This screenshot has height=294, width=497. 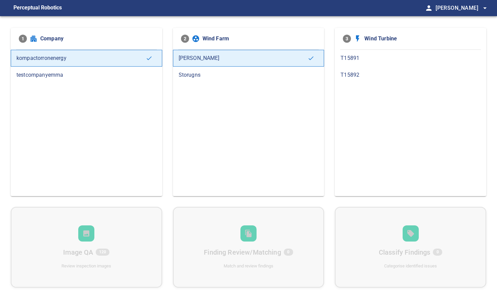 What do you see at coordinates (86, 58) in the screenshot?
I see `div: kompactorronenergy` at bounding box center [86, 58].